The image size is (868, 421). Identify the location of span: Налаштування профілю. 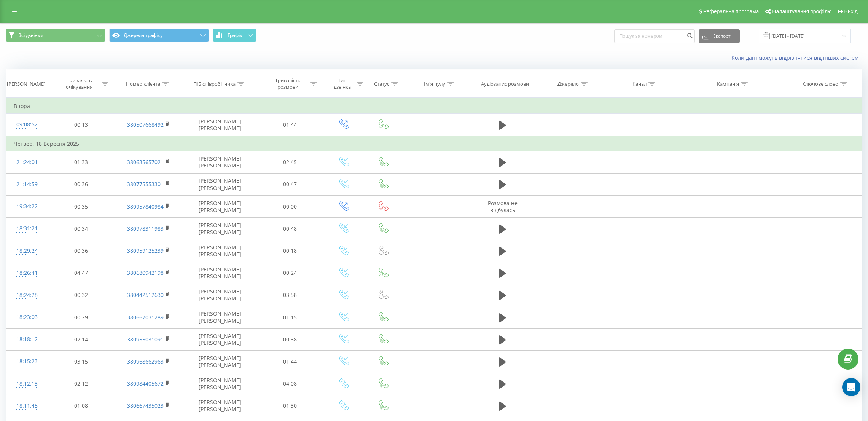
(802, 11).